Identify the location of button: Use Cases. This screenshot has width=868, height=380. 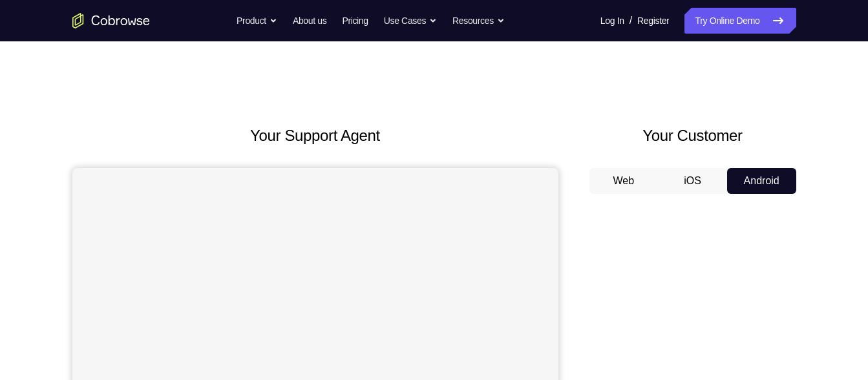
(411, 21).